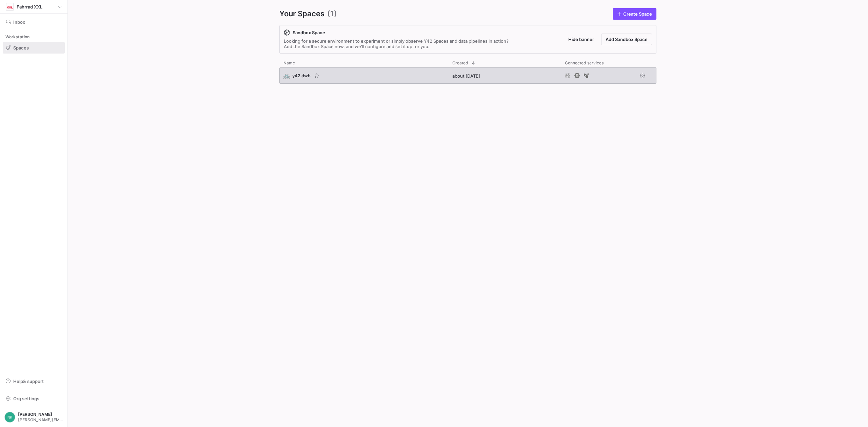 The width and height of the screenshot is (868, 427). I want to click on button: Hide banner, so click(581, 39).